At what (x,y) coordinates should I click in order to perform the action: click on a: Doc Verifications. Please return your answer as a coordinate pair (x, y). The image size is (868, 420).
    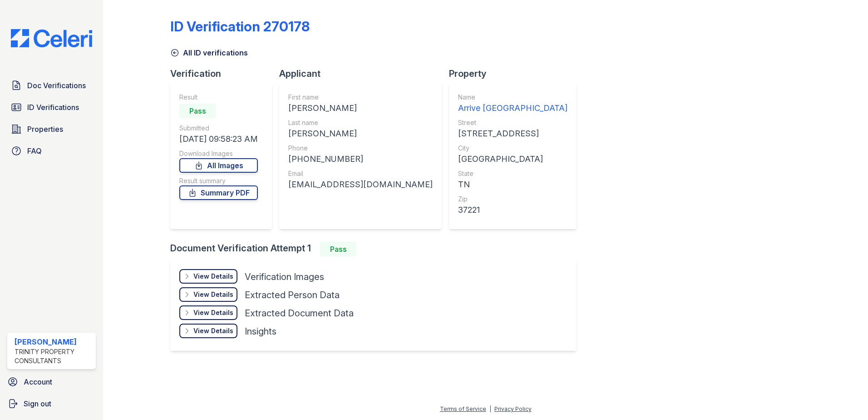
    Looking at the image, I should click on (51, 85).